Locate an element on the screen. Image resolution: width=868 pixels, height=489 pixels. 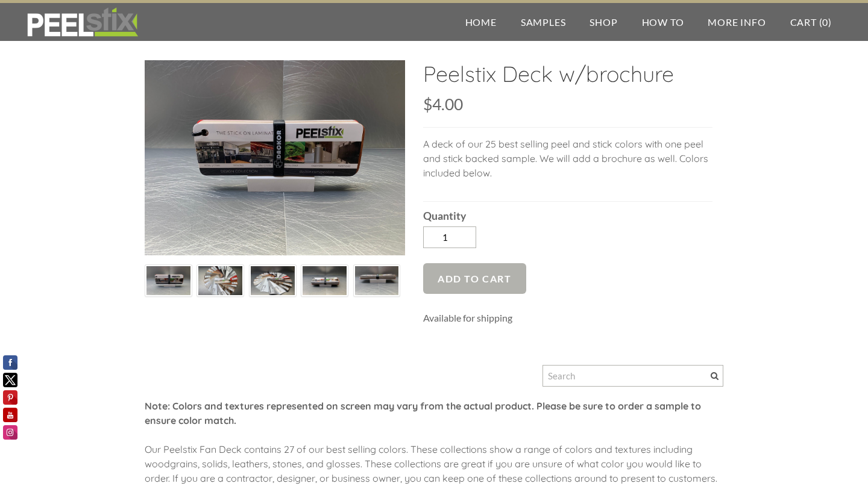
img: s832171791223022656_p812_i3_w160.jpeg is located at coordinates (376, 281).